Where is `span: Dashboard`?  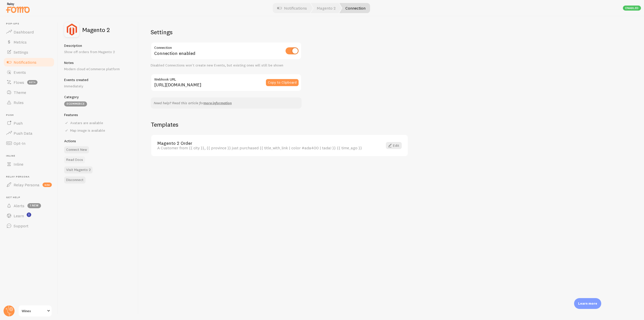 span: Dashboard is located at coordinates (24, 32).